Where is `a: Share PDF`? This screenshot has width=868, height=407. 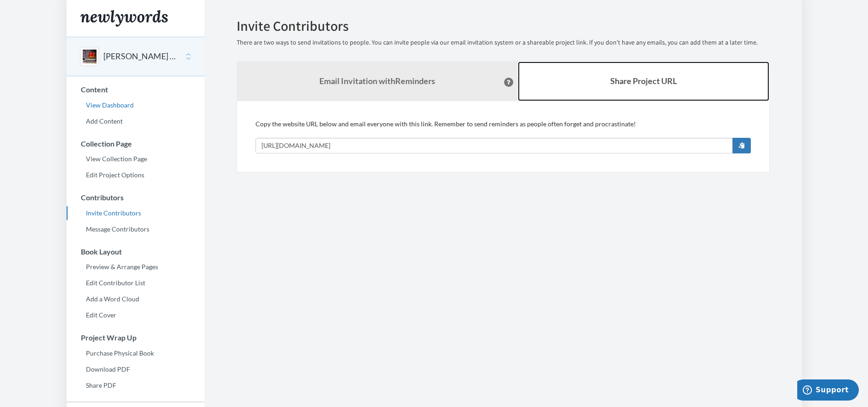
a: Share PDF is located at coordinates (136, 385).